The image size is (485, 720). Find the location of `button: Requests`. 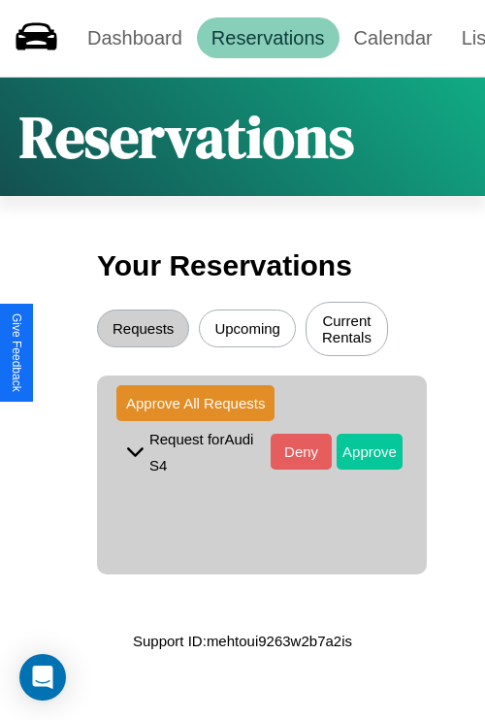

button: Requests is located at coordinates (143, 328).